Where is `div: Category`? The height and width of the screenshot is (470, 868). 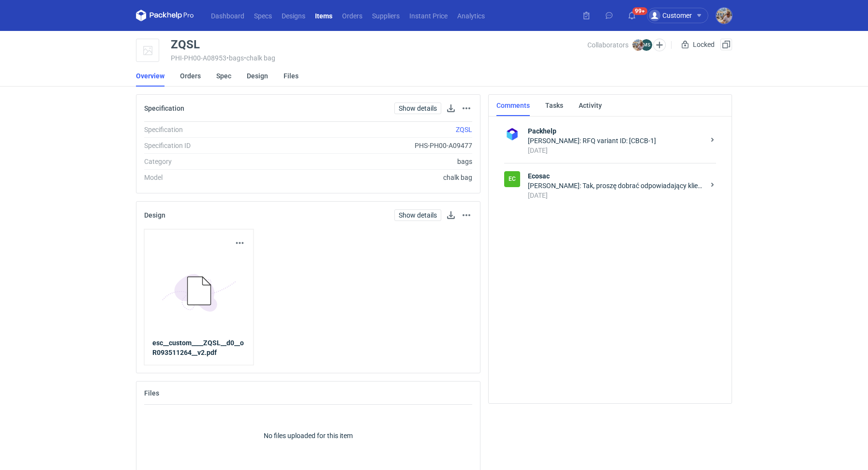
div: Category is located at coordinates (210, 161).